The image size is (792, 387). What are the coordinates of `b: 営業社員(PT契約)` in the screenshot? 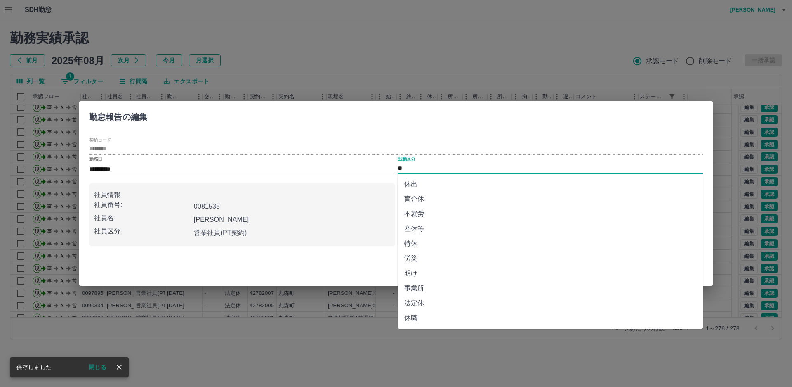 It's located at (220, 232).